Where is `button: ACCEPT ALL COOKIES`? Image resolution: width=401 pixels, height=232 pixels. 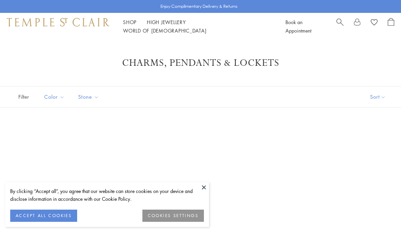 button: ACCEPT ALL COOKIES is located at coordinates (43, 216).